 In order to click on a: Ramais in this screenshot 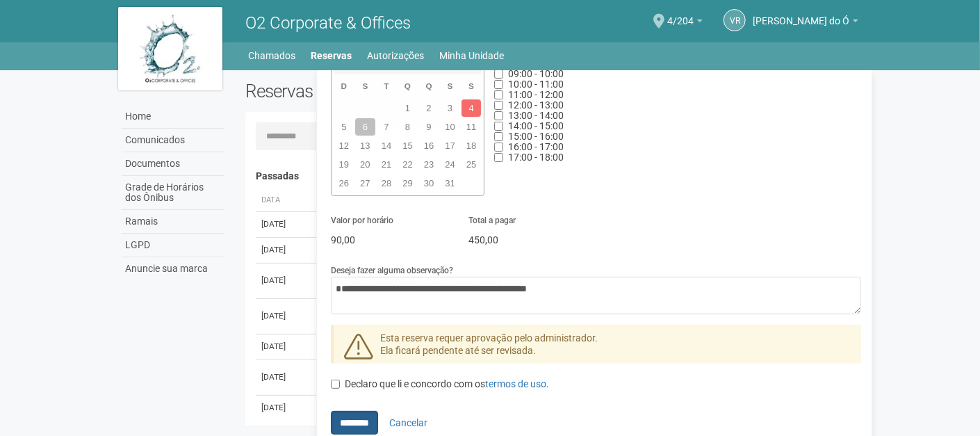, I will do `click(173, 221)`.